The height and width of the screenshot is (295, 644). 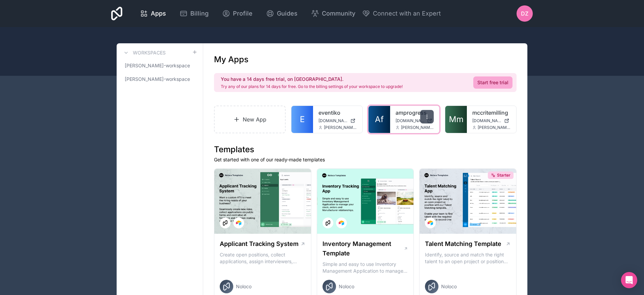 I want to click on p: Create open positions, collect applications, assign interviewers, centralise candidate feedback a..., so click(x=263, y=258).